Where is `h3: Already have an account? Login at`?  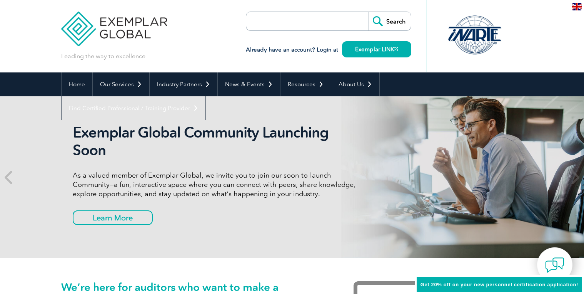
h3: Already have an account? Login at is located at coordinates (329, 50).